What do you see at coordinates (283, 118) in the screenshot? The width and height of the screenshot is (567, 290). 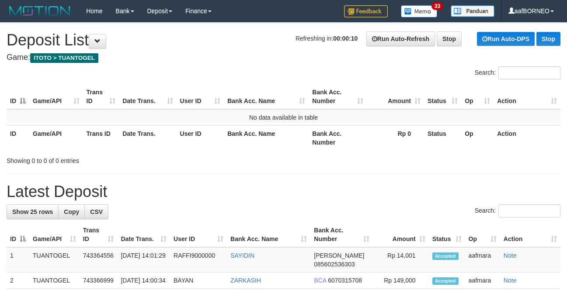 I see `td: No data available in table` at bounding box center [283, 118].